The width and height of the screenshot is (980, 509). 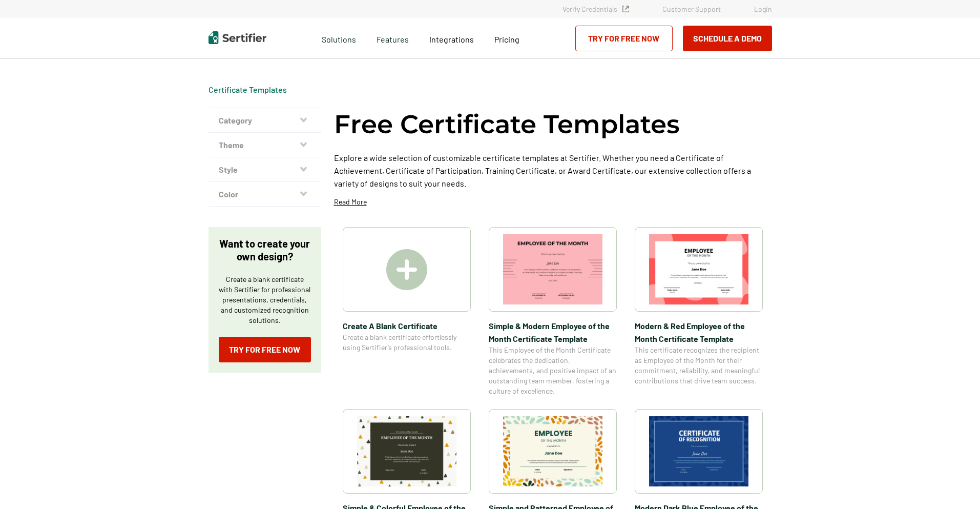 I want to click on button: Category, so click(x=265, y=121).